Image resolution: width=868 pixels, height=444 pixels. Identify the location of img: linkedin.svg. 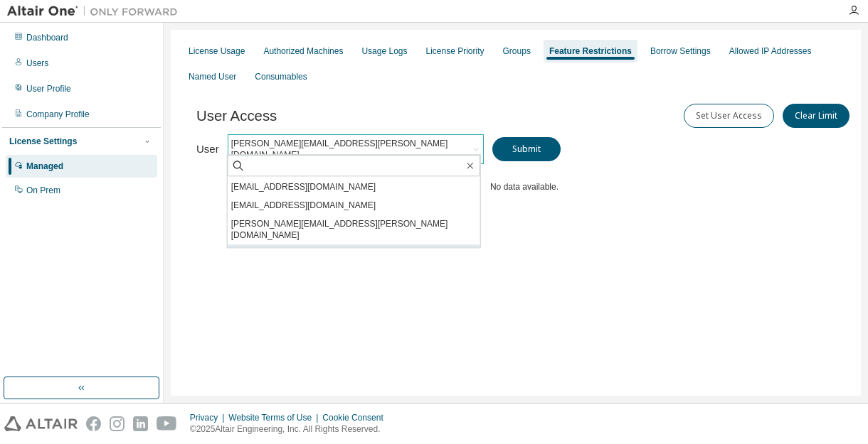
(140, 423).